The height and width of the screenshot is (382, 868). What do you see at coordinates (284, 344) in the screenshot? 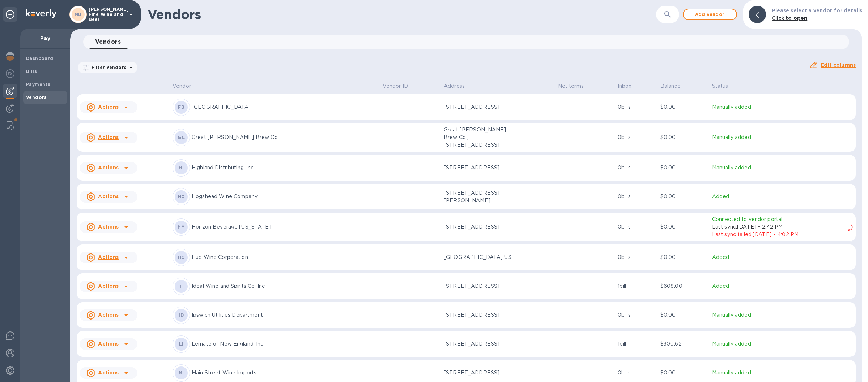
I see `p: Lemate of New England, Inc.` at bounding box center [284, 344].